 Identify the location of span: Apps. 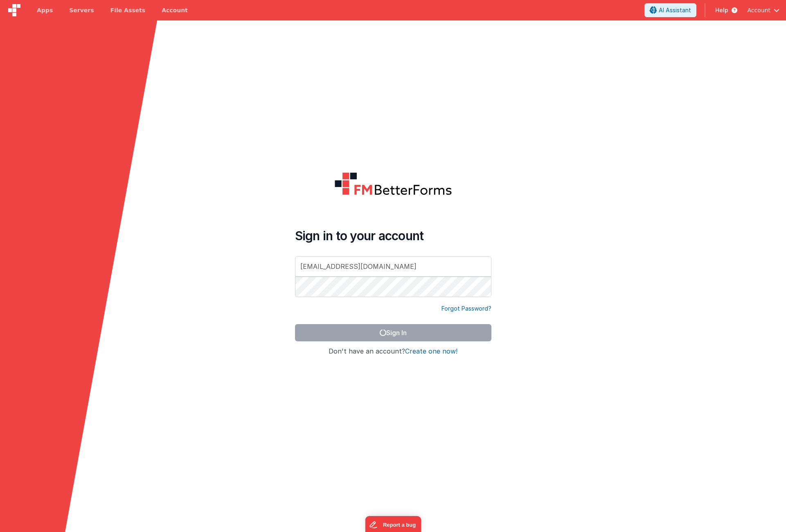
(44, 10).